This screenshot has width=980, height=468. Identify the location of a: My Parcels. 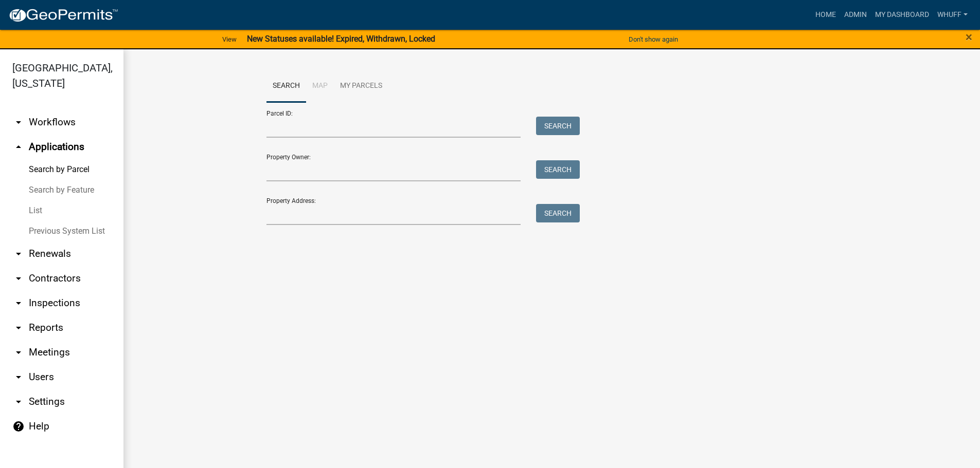
(361, 86).